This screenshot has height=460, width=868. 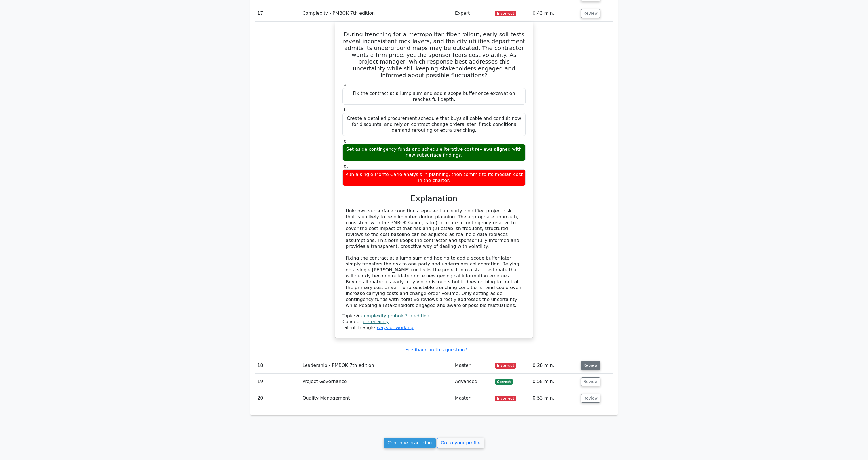 I want to click on td: 0:28 min., so click(x=554, y=365).